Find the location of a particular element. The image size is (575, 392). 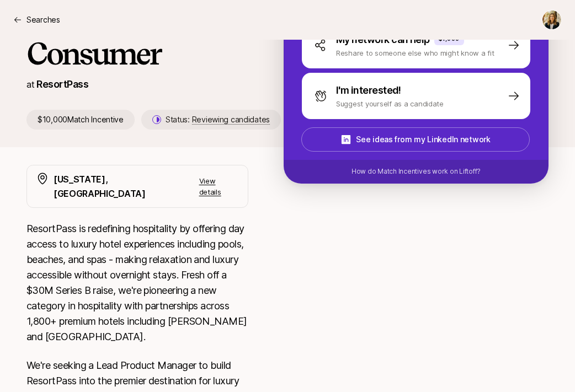

p: $10,000 Match Incentive is located at coordinates (81, 119).